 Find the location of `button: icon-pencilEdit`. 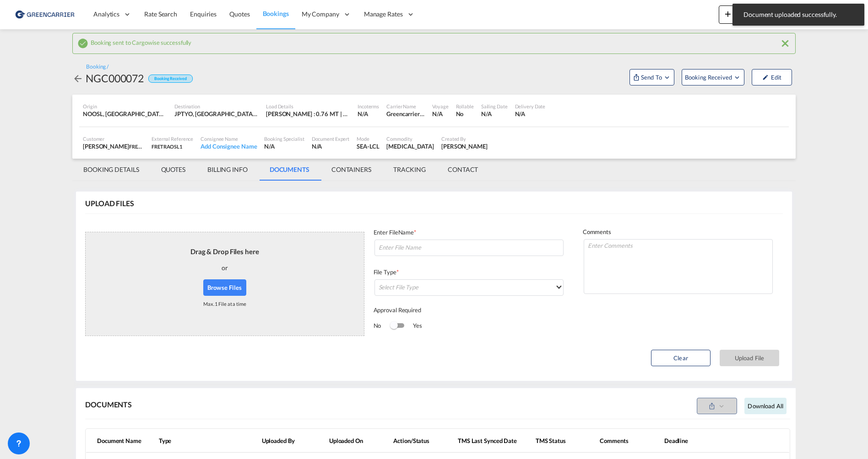

button: icon-pencilEdit is located at coordinates (772, 77).